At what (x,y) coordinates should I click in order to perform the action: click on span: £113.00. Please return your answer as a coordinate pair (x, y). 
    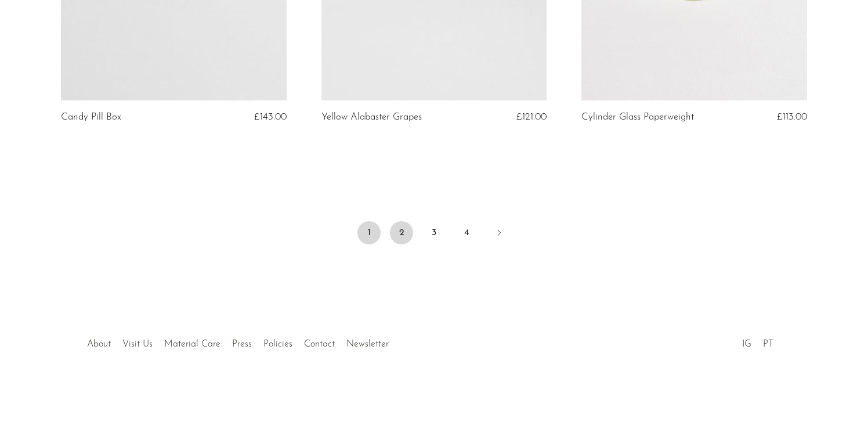
    Looking at the image, I should click on (792, 116).